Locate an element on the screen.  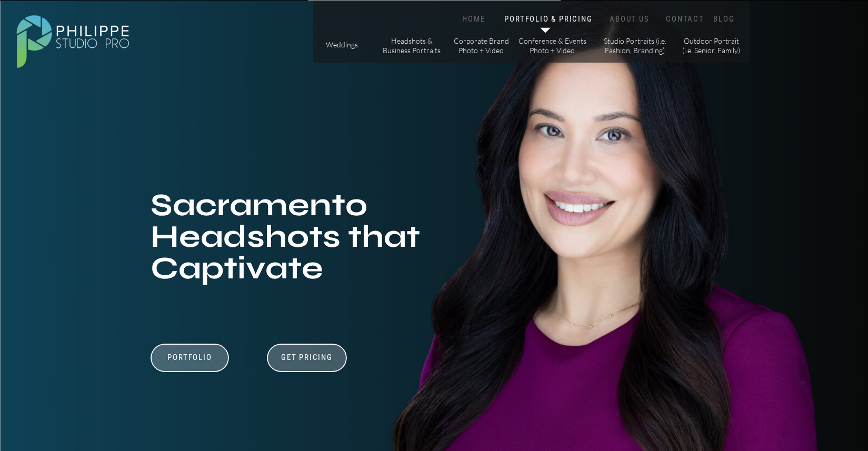
a: Weddings is located at coordinates (341, 45).